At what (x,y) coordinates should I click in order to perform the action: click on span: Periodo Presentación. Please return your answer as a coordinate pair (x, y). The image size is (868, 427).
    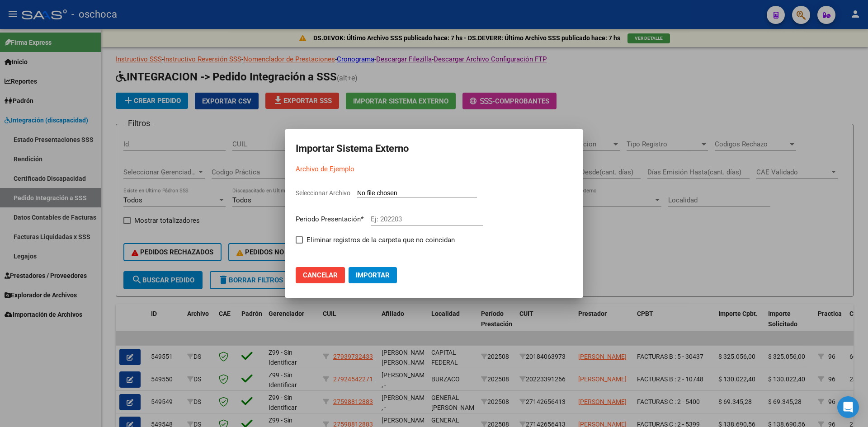
    Looking at the image, I should click on (329, 219).